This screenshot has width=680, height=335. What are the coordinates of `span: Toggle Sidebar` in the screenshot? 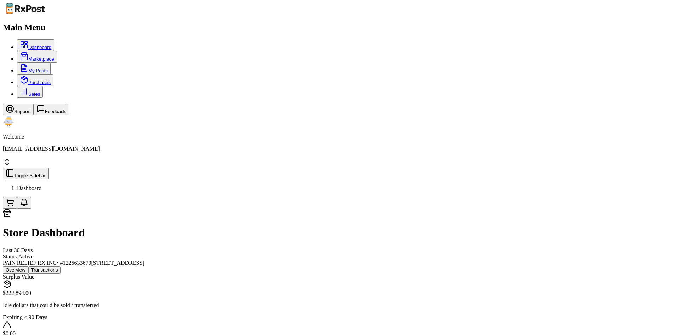 It's located at (30, 175).